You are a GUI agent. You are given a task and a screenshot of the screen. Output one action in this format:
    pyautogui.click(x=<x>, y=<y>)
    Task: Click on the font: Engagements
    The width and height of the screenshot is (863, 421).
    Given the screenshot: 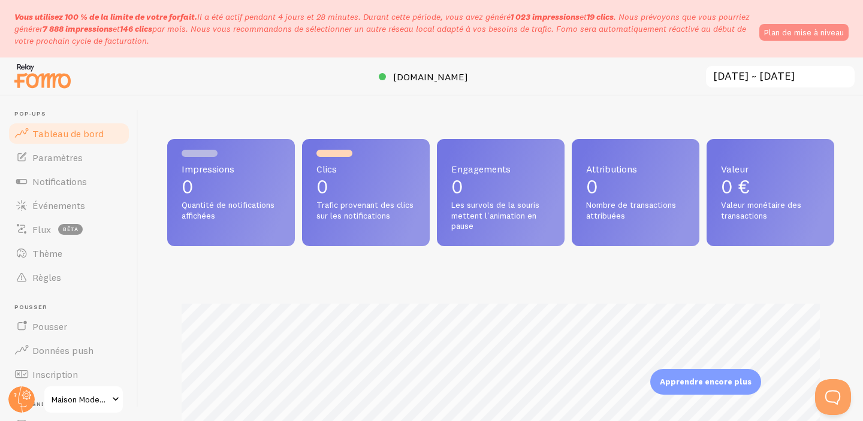 What is the action you would take?
    pyautogui.click(x=481, y=169)
    